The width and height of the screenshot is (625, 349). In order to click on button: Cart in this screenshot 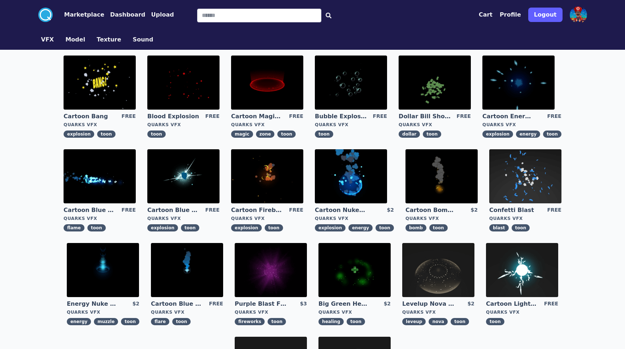, I will do `click(485, 15)`.